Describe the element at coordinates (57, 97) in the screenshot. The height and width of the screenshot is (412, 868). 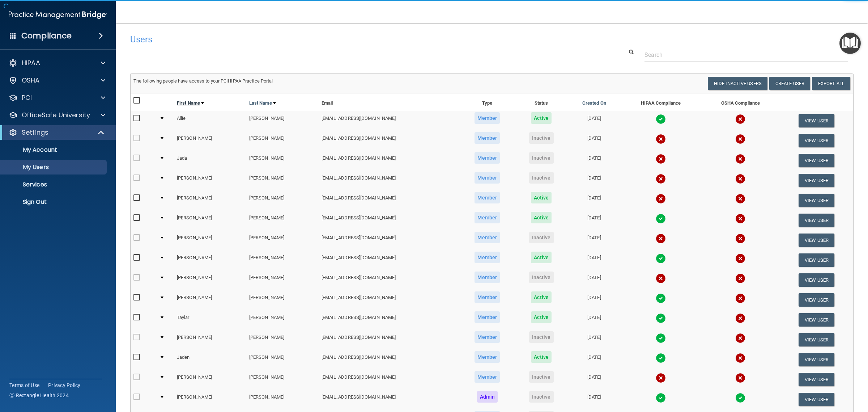
I see `a: PCI` at that location.